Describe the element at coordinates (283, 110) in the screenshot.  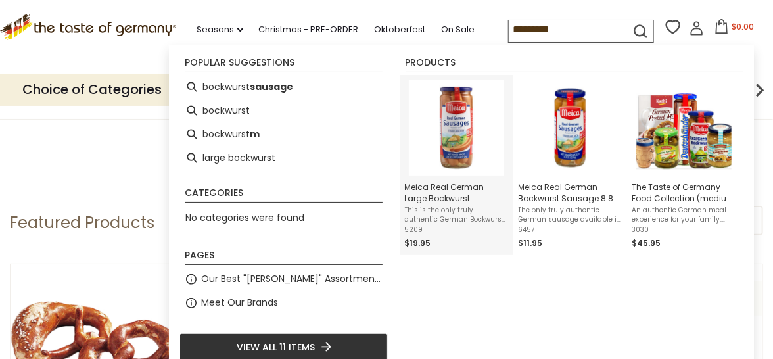
I see `li: bockwurst` at that location.